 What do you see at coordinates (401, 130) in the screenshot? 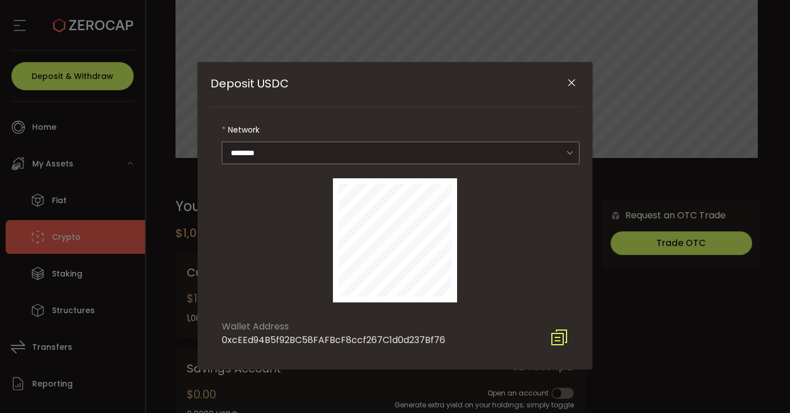
I see `label: Network` at bounding box center [401, 130].